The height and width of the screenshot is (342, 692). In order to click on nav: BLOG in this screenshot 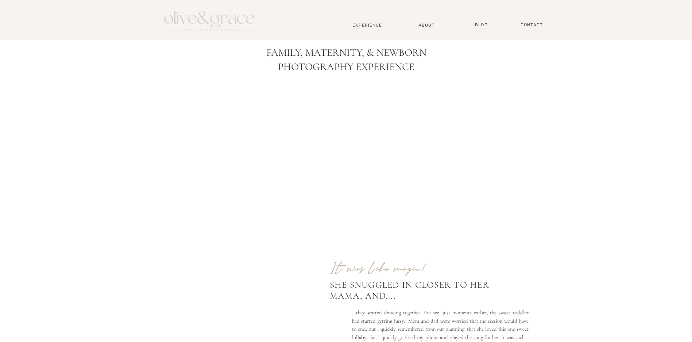, I will do `click(482, 25)`.